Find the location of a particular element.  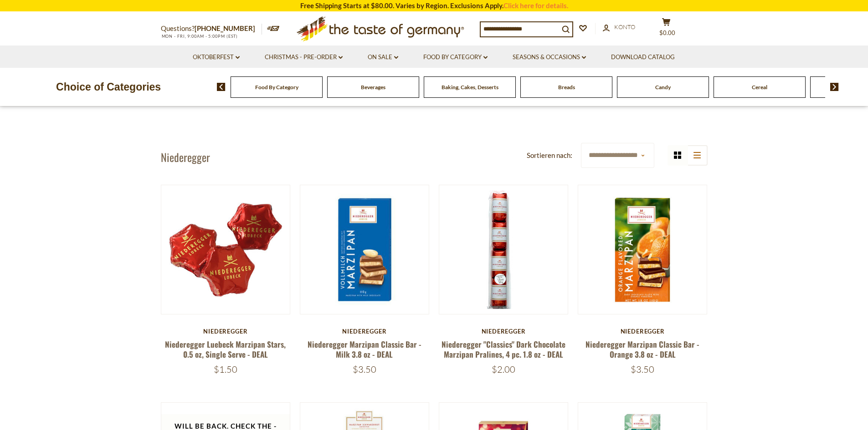

a: Niederegger Marzipan Classic Bar - Milk 3.8 oz - DEAL is located at coordinates (364, 349).